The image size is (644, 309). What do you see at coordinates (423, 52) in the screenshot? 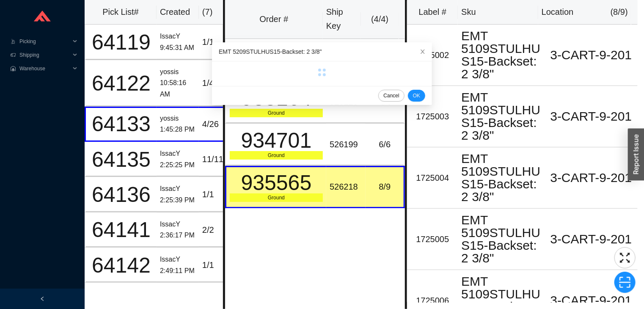
I see `button: Close` at bounding box center [423, 52].